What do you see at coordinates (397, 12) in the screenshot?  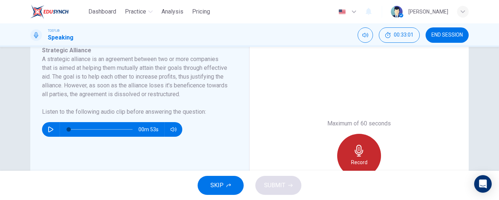 I see `img: Profile picture` at bounding box center [397, 12].